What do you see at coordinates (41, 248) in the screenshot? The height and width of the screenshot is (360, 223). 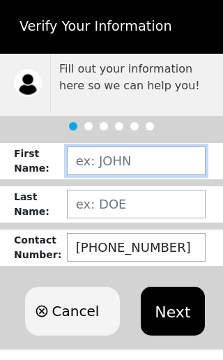 I see `div: Contact Number :` at bounding box center [41, 248].